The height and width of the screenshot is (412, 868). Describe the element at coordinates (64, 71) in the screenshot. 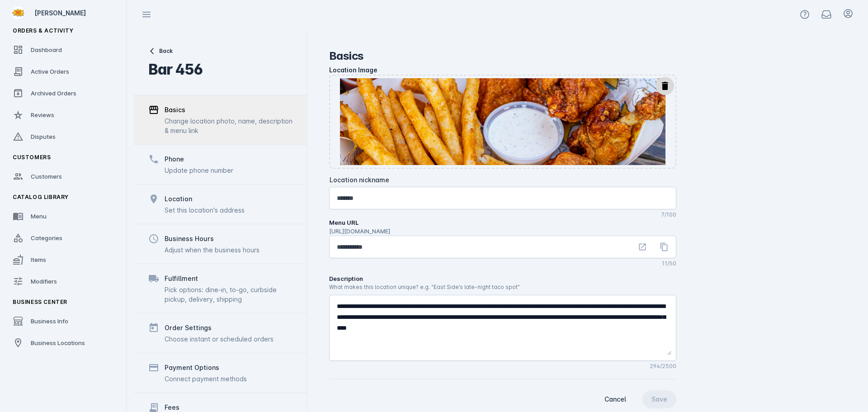

I see `a: Active Orders` at that location.